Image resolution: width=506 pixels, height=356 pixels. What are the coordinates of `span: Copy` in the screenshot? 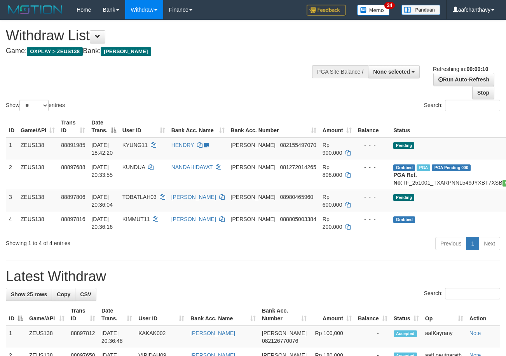 It's located at (63, 295).